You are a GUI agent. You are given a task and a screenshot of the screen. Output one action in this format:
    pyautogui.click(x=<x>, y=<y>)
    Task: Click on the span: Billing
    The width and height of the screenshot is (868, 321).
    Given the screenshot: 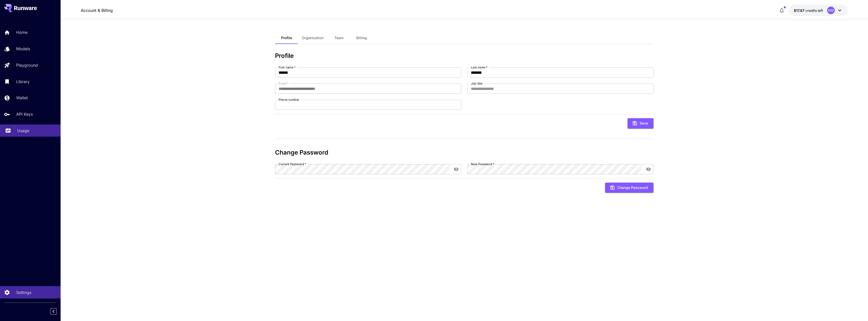 What is the action you would take?
    pyautogui.click(x=361, y=38)
    